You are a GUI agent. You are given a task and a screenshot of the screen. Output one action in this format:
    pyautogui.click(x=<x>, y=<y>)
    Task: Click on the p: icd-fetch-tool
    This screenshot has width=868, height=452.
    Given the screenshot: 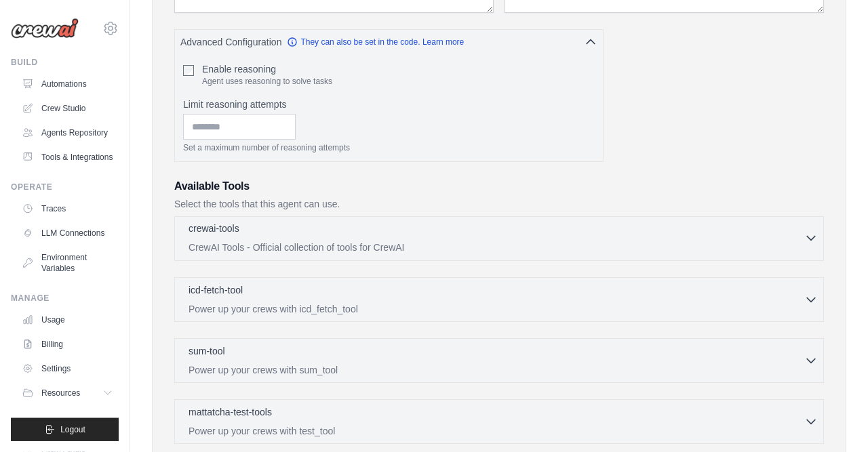 What is the action you would take?
    pyautogui.click(x=216, y=290)
    